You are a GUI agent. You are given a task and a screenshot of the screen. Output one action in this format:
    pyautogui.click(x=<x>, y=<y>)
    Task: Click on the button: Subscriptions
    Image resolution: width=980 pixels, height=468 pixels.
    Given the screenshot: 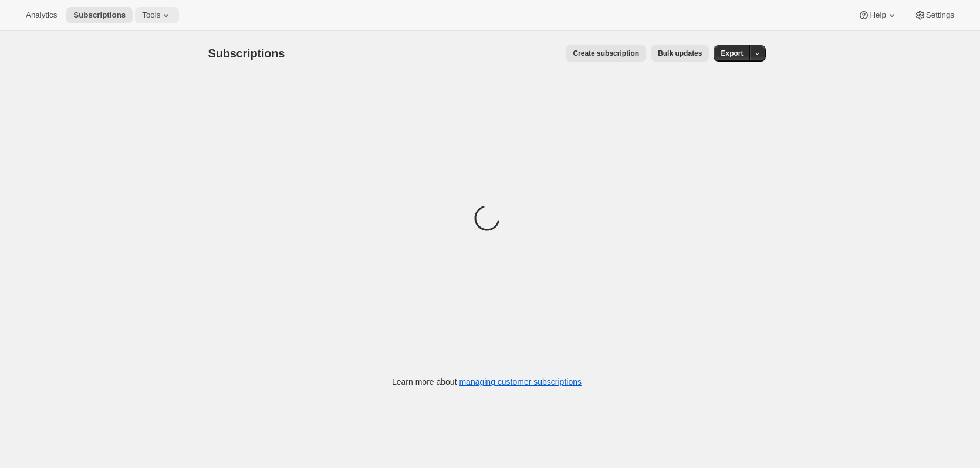 What is the action you would take?
    pyautogui.click(x=99, y=15)
    